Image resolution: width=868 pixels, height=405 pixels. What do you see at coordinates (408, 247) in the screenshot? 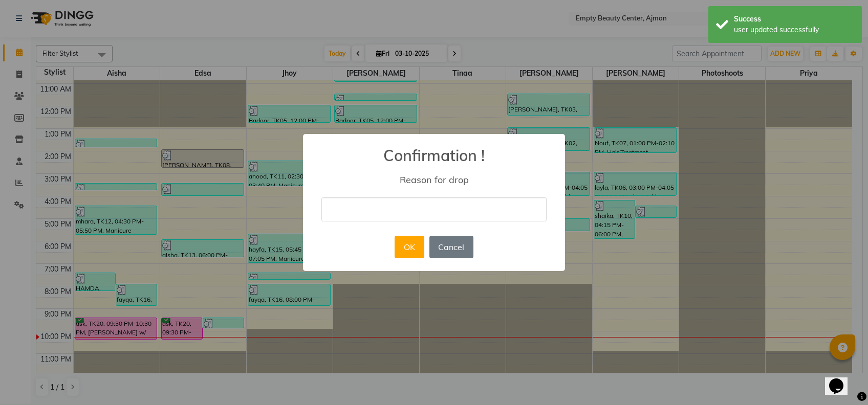
I see `button: OK` at bounding box center [408, 247].